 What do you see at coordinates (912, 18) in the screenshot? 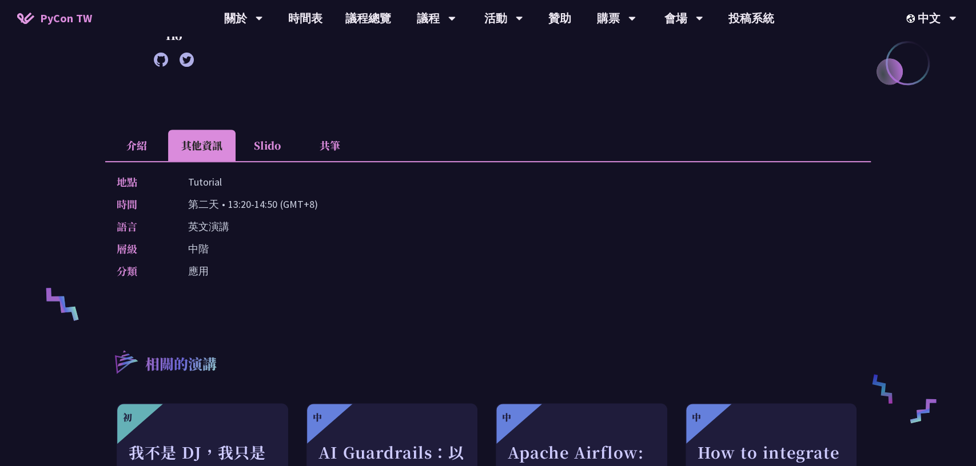
I see `img: Locale Icon` at bounding box center [912, 18].